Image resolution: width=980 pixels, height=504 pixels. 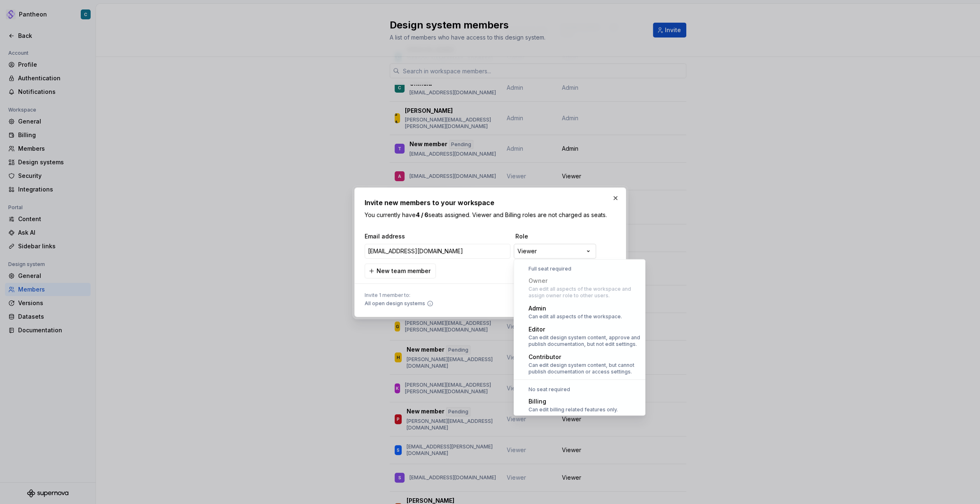 What do you see at coordinates (585, 341) in the screenshot?
I see `div: Can edit design system content, approve and publish documentation, but not edit settings.` at bounding box center [585, 341].